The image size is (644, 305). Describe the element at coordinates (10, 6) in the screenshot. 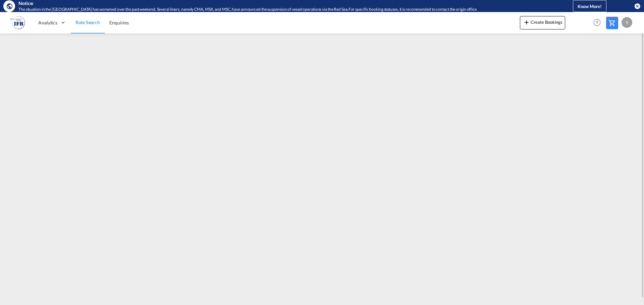

I see `md-icon: icon-earth` at that location.